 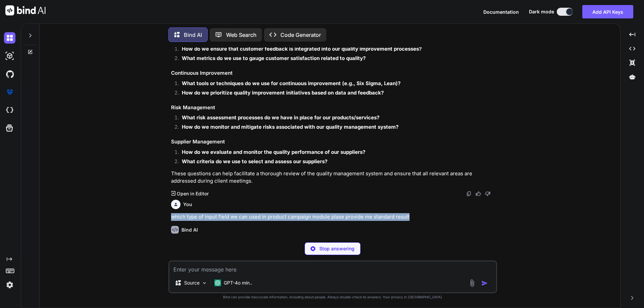 I want to click on p: Bind can provide inaccurate information, including about people. Always double-check its answers...., so click(x=333, y=297).